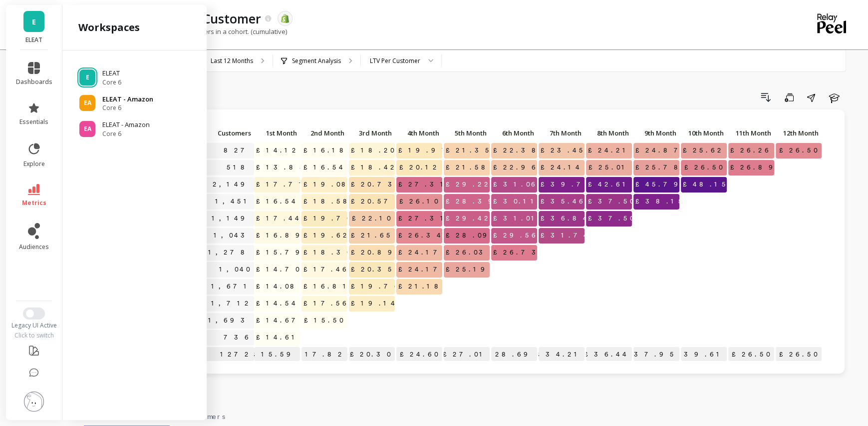 The width and height of the screenshot is (868, 426). I want to click on span: £26.10, so click(420, 201).